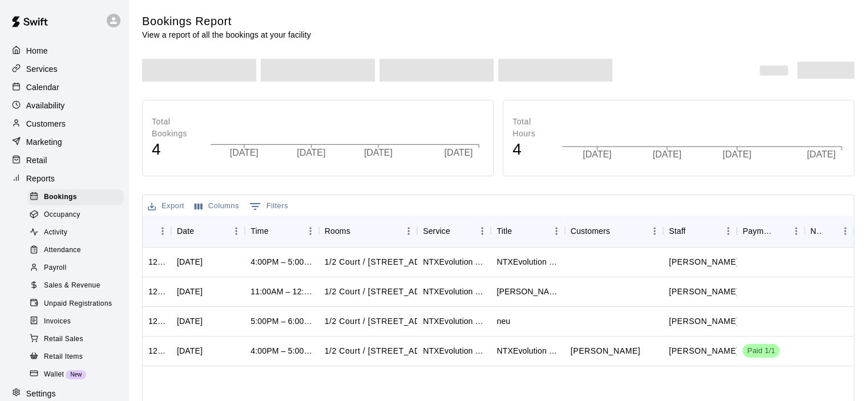  I want to click on span: Activity, so click(55, 233).